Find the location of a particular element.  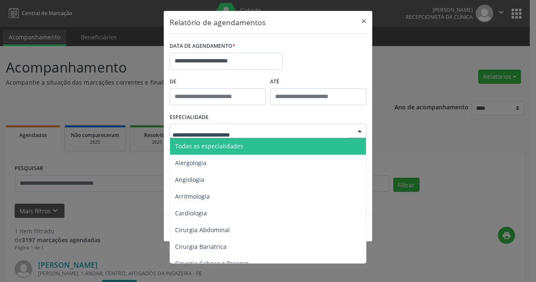

button: Close is located at coordinates (364, 21).